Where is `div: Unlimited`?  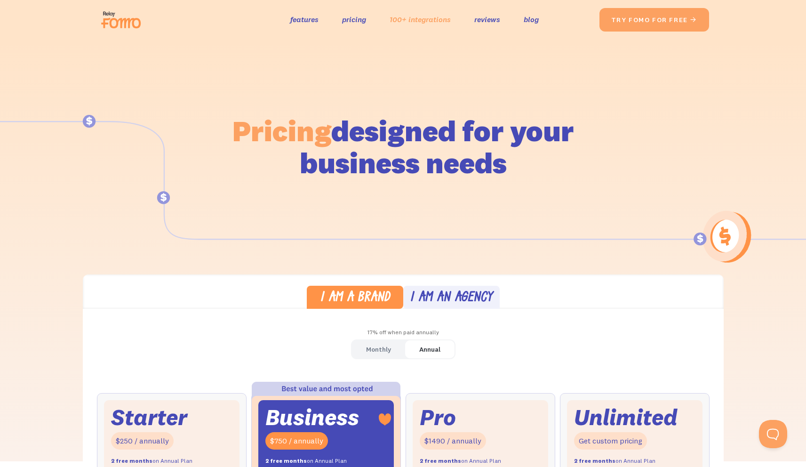 div: Unlimited is located at coordinates (626, 417).